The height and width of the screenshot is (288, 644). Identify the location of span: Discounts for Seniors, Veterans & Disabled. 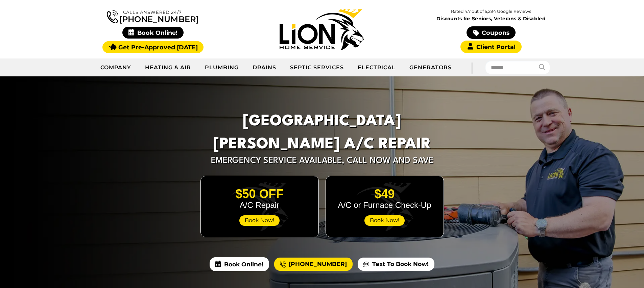
(491, 18).